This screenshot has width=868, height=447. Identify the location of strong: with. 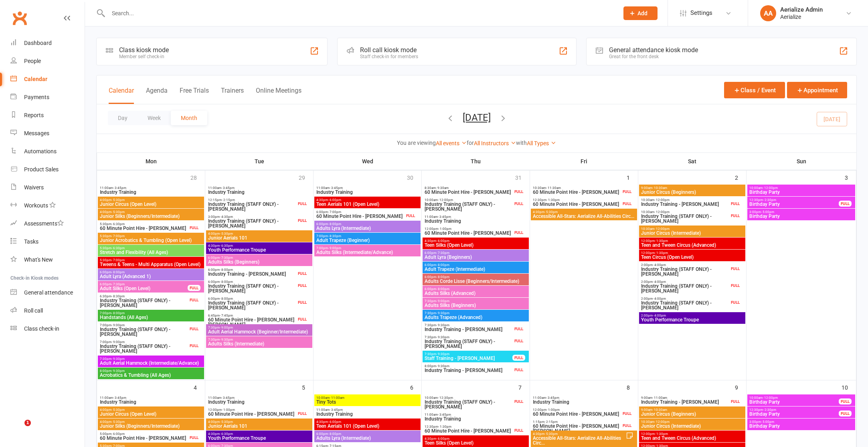
(521, 143).